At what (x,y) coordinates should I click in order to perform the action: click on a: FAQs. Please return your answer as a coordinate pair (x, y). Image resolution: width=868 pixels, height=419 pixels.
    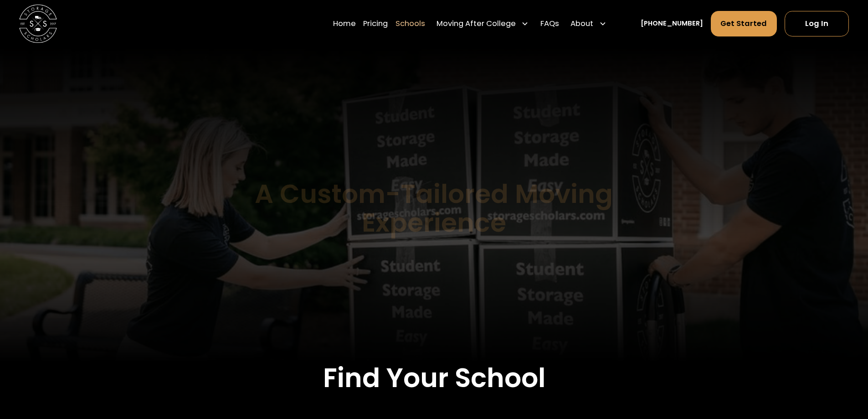
    Looking at the image, I should click on (550, 23).